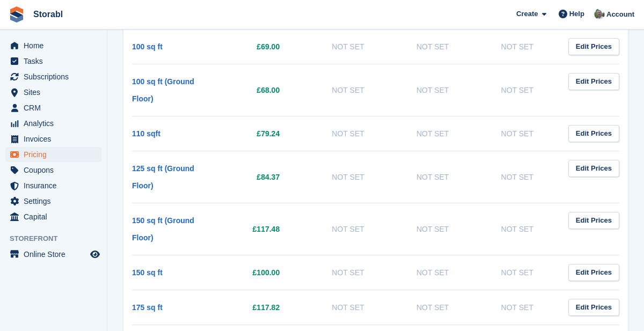  I want to click on span: Capital, so click(56, 217).